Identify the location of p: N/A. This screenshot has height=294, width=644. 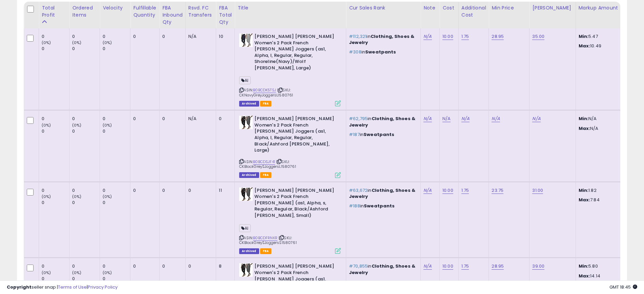
(607, 119).